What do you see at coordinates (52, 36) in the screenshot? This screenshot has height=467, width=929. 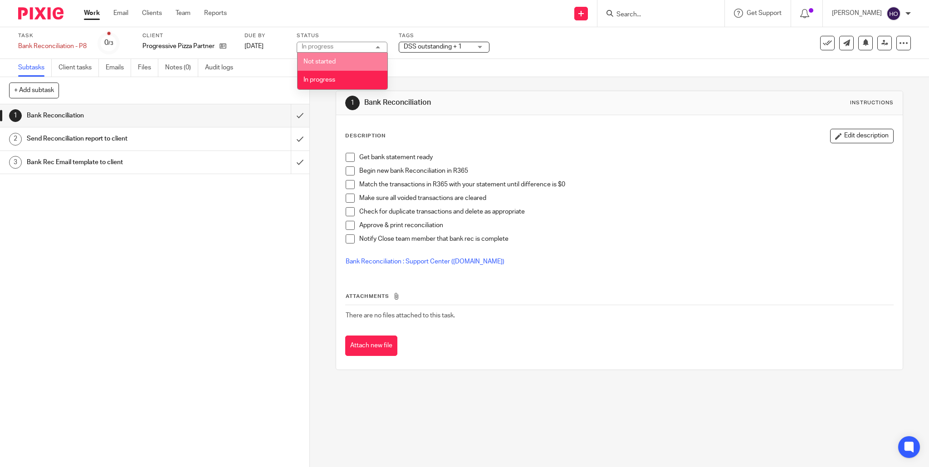 I see `label: Task` at bounding box center [52, 36].